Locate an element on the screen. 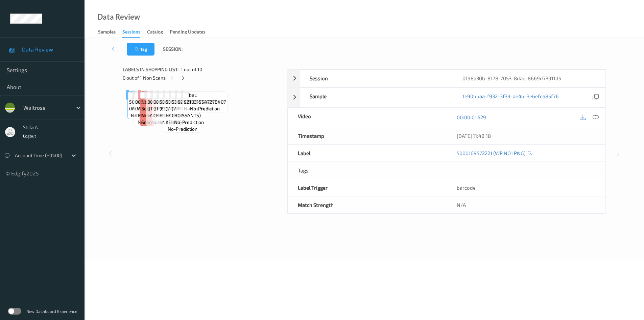 This screenshot has width=644, height=320. div: Pending Updates is located at coordinates (187, 33).